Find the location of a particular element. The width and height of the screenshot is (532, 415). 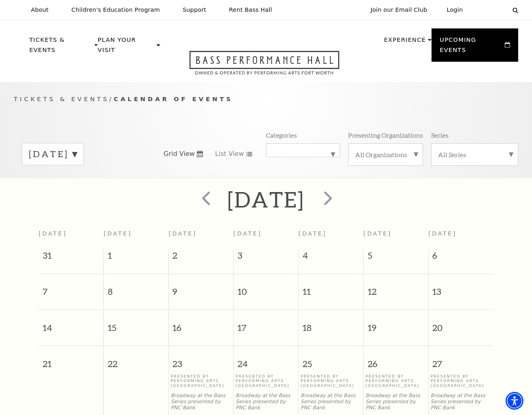

span: 18 is located at coordinates (331, 324).